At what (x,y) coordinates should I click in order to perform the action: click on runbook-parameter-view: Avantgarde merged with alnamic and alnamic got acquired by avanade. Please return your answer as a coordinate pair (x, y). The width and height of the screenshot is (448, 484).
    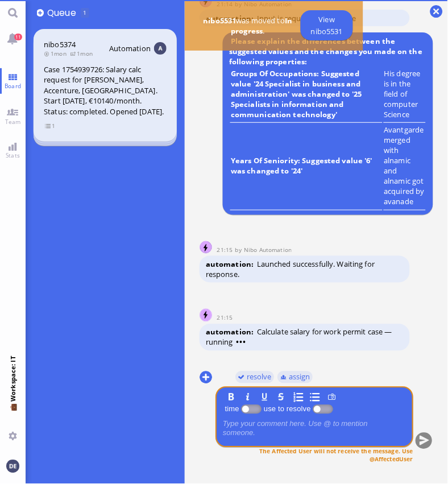
    Looking at the image, I should click on (405, 166).